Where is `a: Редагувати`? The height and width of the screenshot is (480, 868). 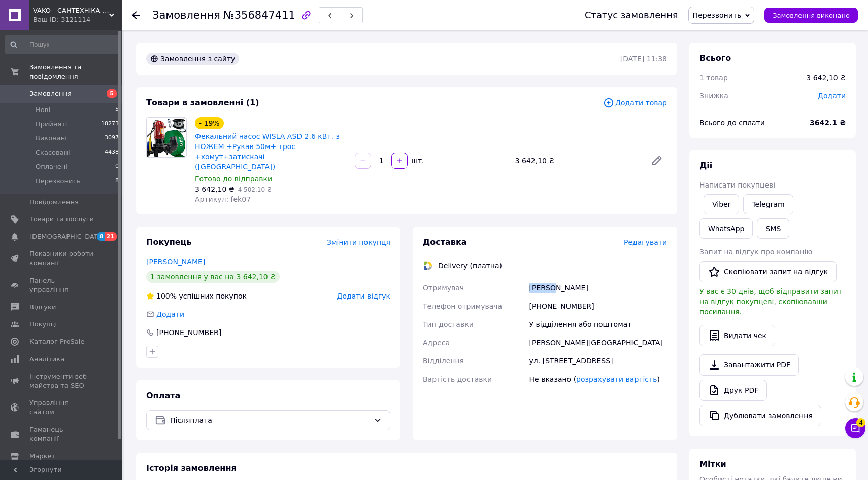 a: Редагувати is located at coordinates (656, 161).